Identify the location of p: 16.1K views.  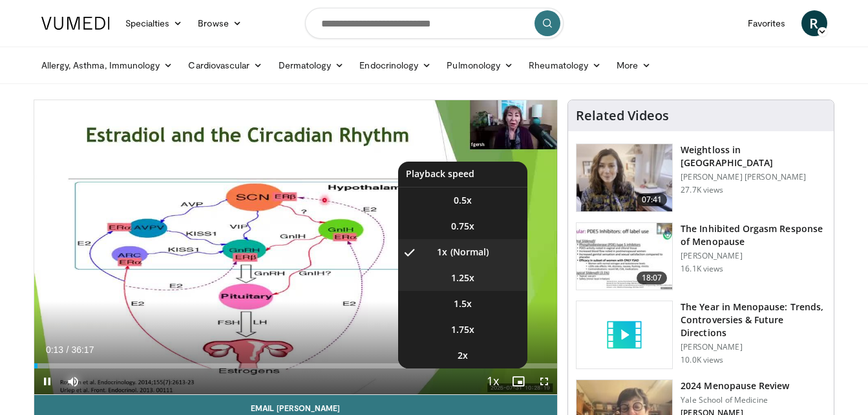
(702, 269).